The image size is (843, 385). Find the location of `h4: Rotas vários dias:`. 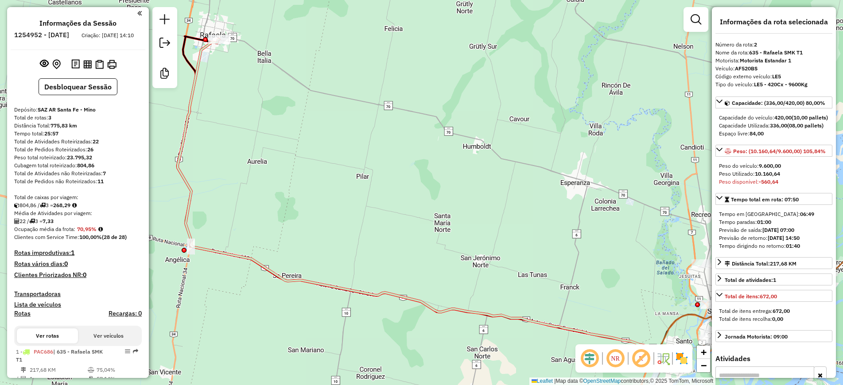

h4: Rotas vários dias: is located at coordinates (78, 264).